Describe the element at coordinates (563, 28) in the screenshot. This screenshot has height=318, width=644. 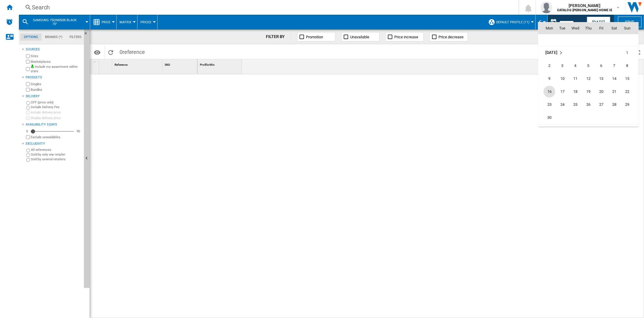
I see `th: Tue` at that location.